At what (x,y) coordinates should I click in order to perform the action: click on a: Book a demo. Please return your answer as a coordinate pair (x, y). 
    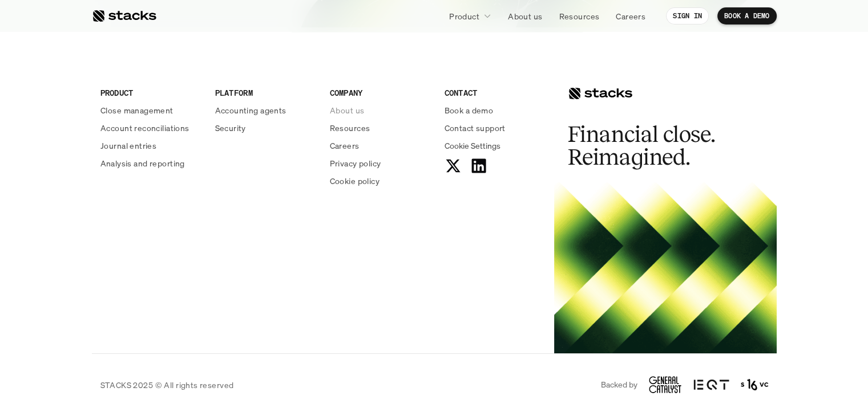
    Looking at the image, I should click on (495, 110).